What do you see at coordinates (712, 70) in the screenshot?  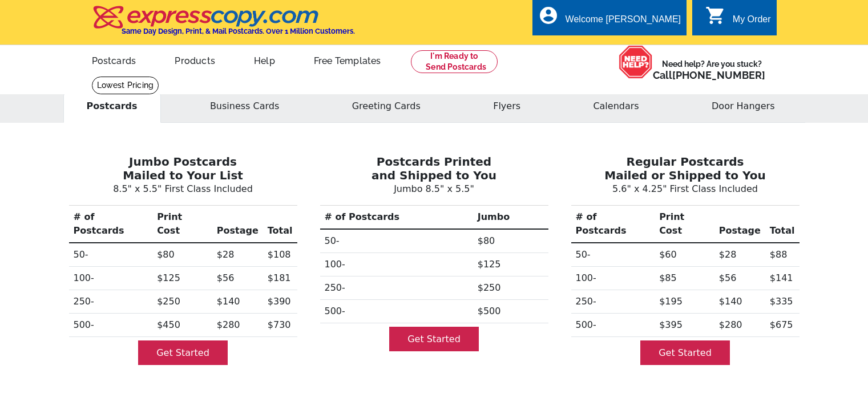 I see `span: Need help? Are you stuck?` at bounding box center [712, 70].